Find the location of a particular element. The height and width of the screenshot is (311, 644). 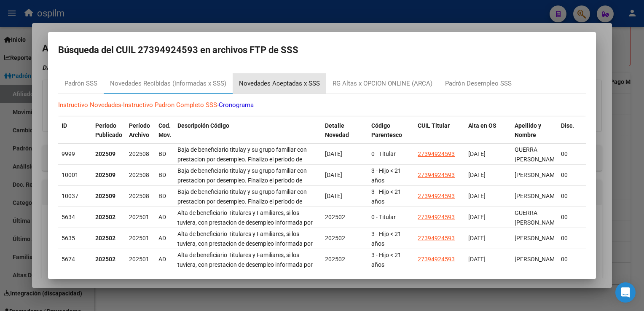

a: Instructivo Padron Completo SSS is located at coordinates (170, 105).